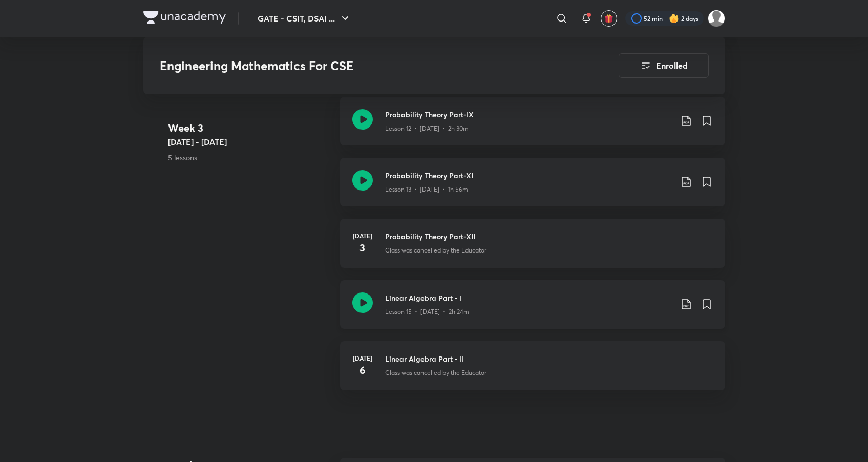 This screenshot has height=462, width=868. Describe the element at coordinates (250, 157) in the screenshot. I see `p: 5 lessons` at that location.